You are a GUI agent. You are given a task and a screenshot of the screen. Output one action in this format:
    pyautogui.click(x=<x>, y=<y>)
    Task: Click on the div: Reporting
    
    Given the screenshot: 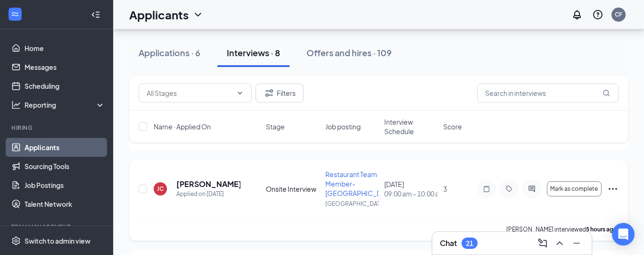 What is the action you would take?
    pyautogui.click(x=65, y=105)
    